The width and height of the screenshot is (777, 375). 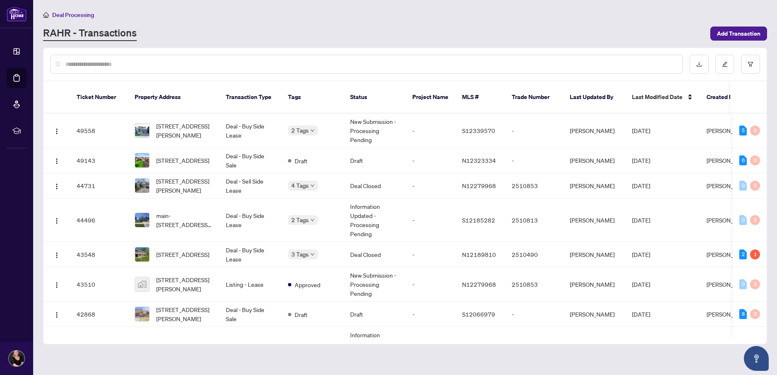 What do you see at coordinates (250, 284) in the screenshot?
I see `td: Listing - Lease` at bounding box center [250, 284].